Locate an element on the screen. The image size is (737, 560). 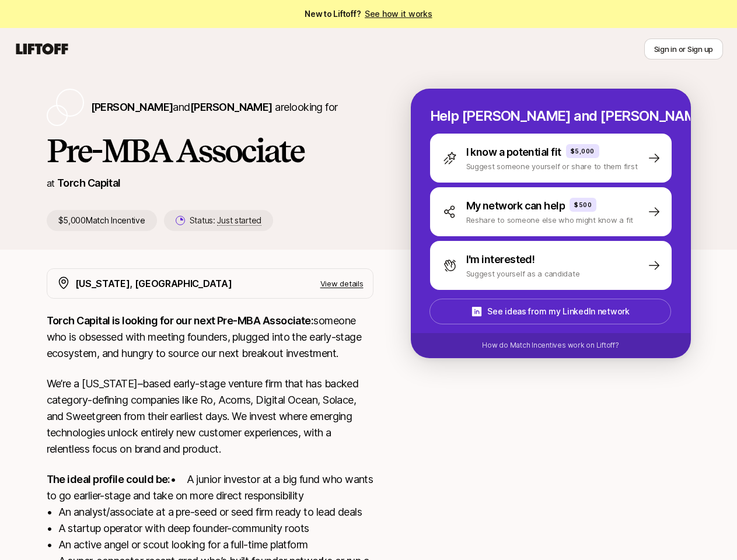
p: $500 is located at coordinates (583, 205).